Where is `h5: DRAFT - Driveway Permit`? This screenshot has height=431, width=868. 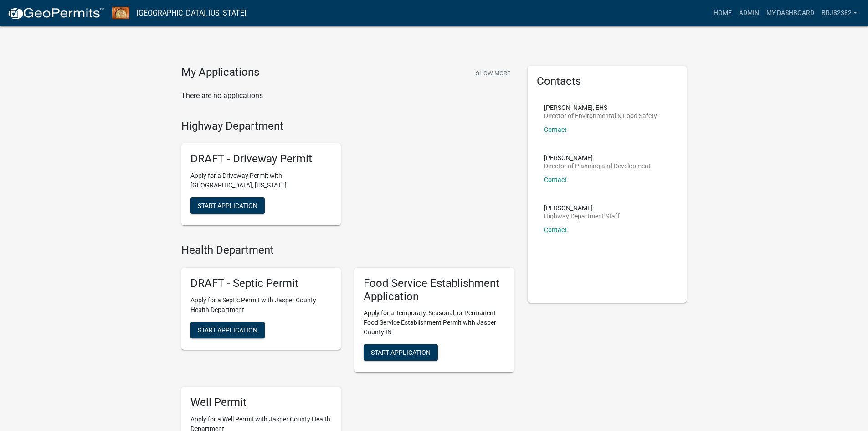
h5: DRAFT - Driveway Permit is located at coordinates (261, 159).